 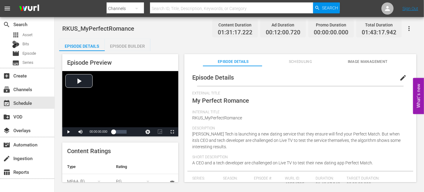 What do you see at coordinates (7, 103) in the screenshot?
I see `span: Schedule` at bounding box center [7, 103].